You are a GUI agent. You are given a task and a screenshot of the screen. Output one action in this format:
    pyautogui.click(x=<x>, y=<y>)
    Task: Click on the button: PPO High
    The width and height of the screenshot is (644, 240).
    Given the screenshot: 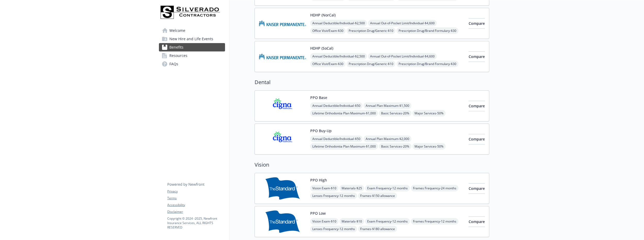 What is the action you would take?
    pyautogui.click(x=319, y=180)
    